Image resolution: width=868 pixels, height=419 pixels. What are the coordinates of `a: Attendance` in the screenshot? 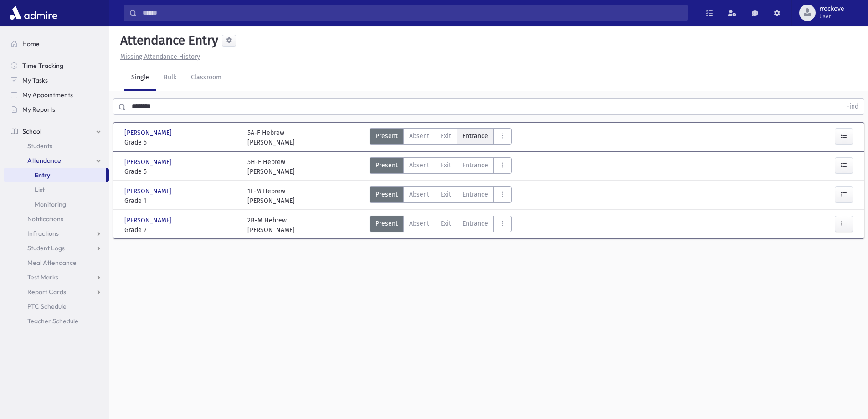 It's located at (56, 160).